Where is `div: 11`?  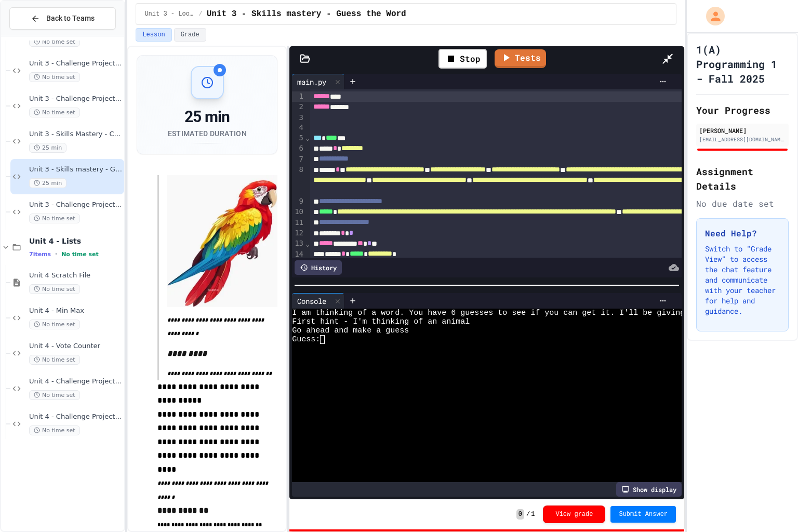 div: 11 is located at coordinates (298, 223).